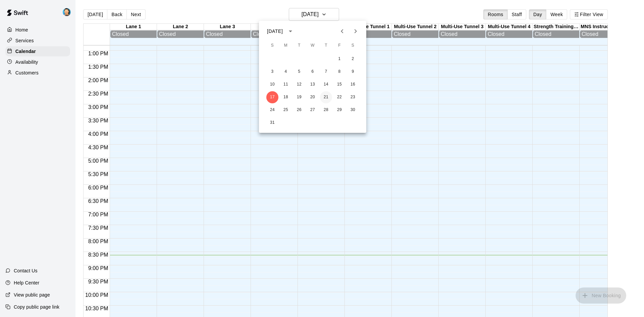 This screenshot has height=317, width=644. Describe the element at coordinates (313, 110) in the screenshot. I see `button: 27` at that location.